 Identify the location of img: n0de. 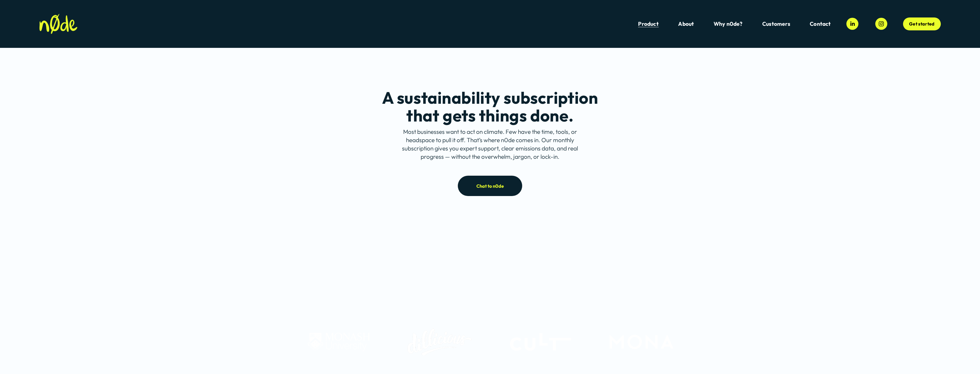
(59, 23).